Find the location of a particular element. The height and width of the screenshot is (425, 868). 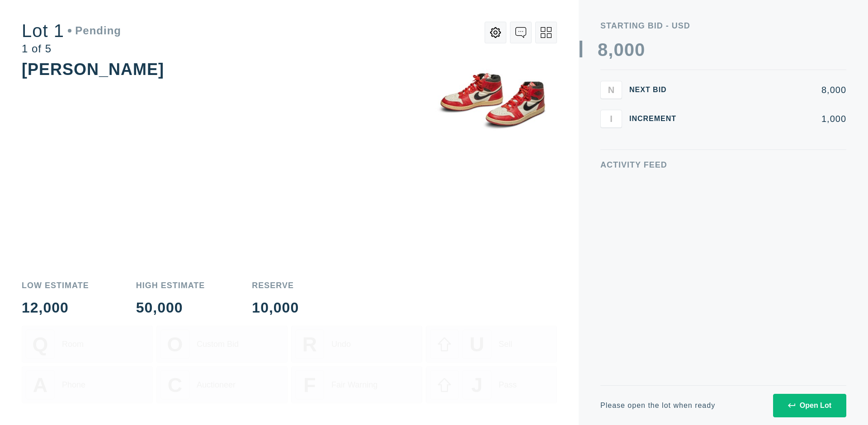

div: 1 of 5 is located at coordinates (72, 49).